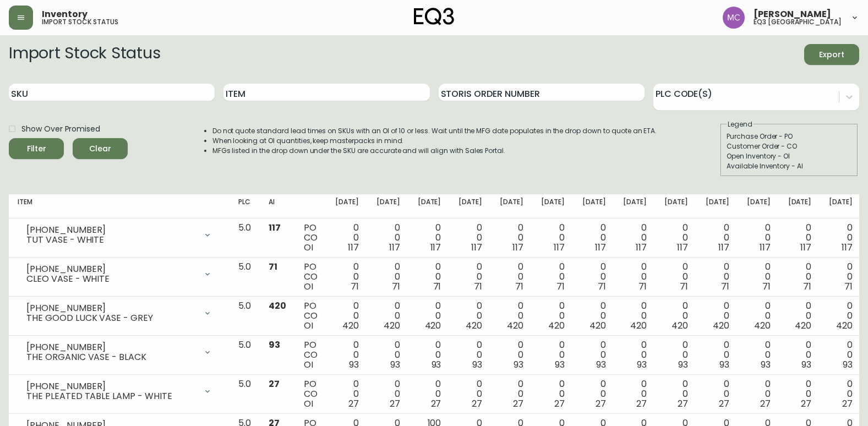 The height and width of the screenshot is (426, 868). I want to click on img: 6dbdb61c5655a9a555815750a11666cc, so click(733, 18).